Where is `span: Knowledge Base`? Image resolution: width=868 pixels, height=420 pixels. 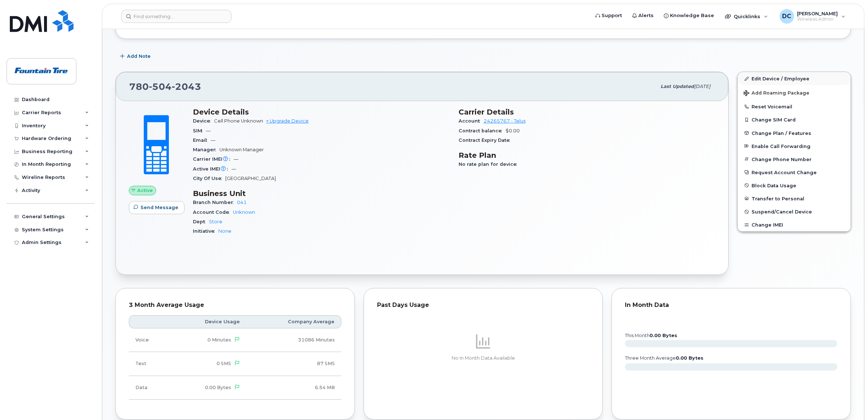 span: Knowledge Base is located at coordinates (692, 15).